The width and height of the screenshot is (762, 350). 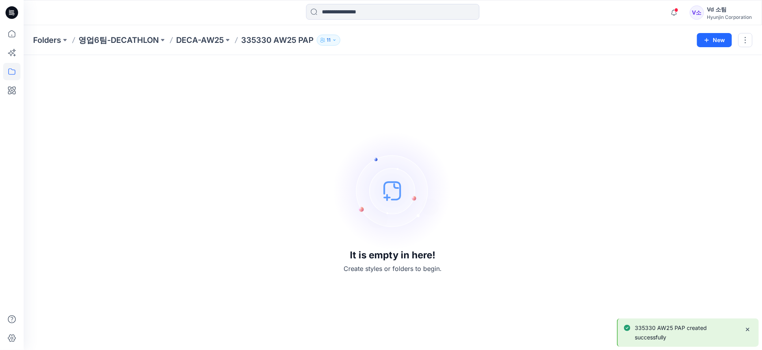 What do you see at coordinates (686, 333) in the screenshot?
I see `p: 335330 AW25 PAP created successfully` at bounding box center [686, 333].